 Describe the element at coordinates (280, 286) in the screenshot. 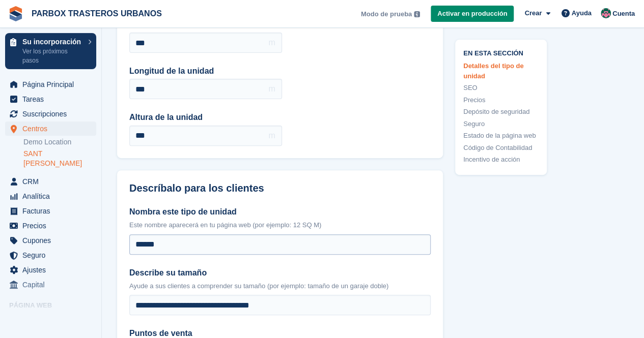

I see `p: Ayude a sus clientes a comprender su tamaño (por ejemplo: tamaño de un garaje doble)` at that location.